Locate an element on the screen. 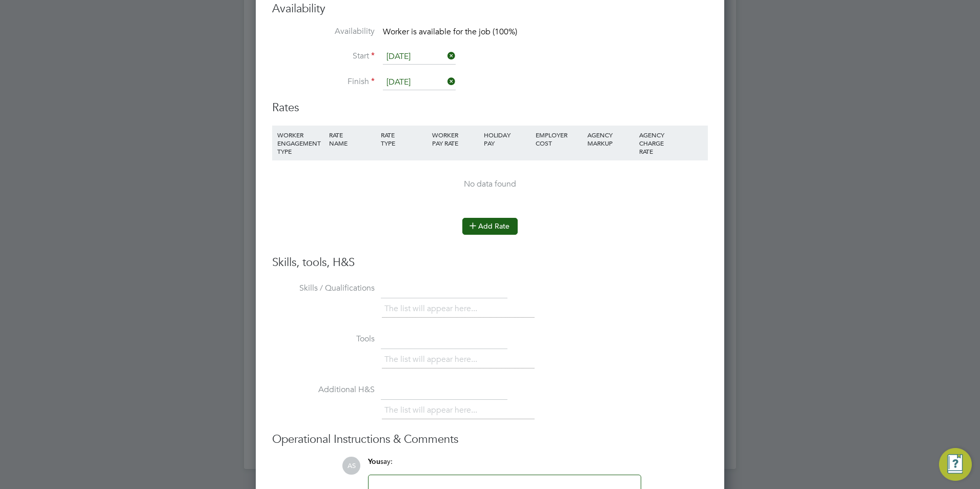  label: Tools is located at coordinates (323, 339).